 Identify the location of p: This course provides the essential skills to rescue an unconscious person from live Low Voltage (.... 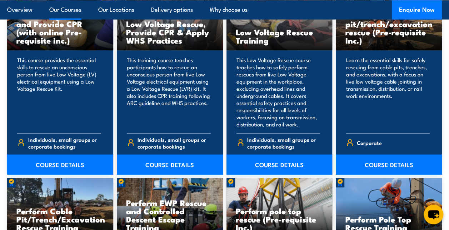
(59, 92).